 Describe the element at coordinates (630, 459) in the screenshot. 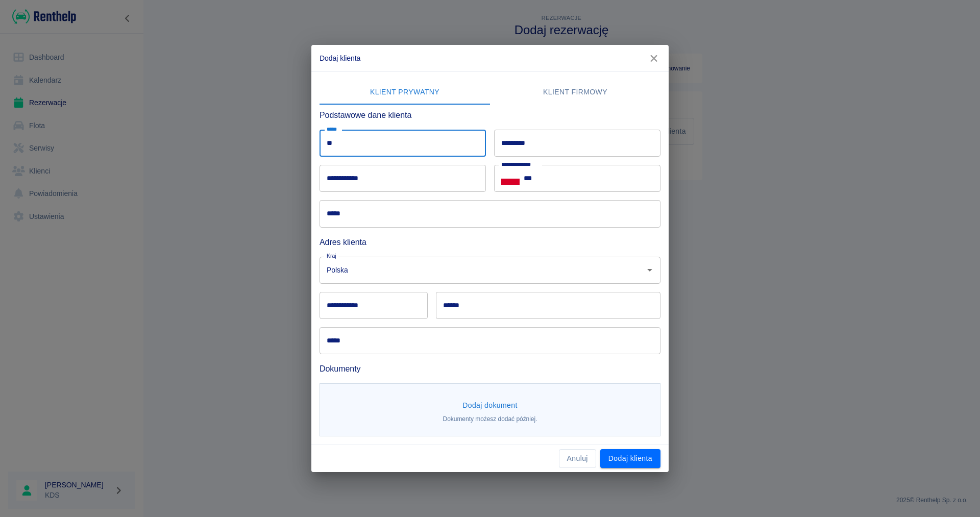

I see `button: Dodaj klienta` at that location.